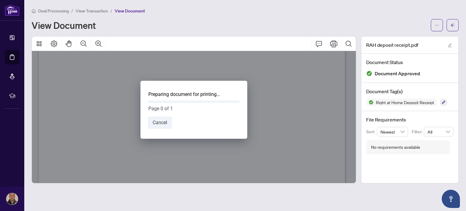 This screenshot has height=211, width=466. Describe the element at coordinates (410, 62) in the screenshot. I see `h4: Document Status` at that location.